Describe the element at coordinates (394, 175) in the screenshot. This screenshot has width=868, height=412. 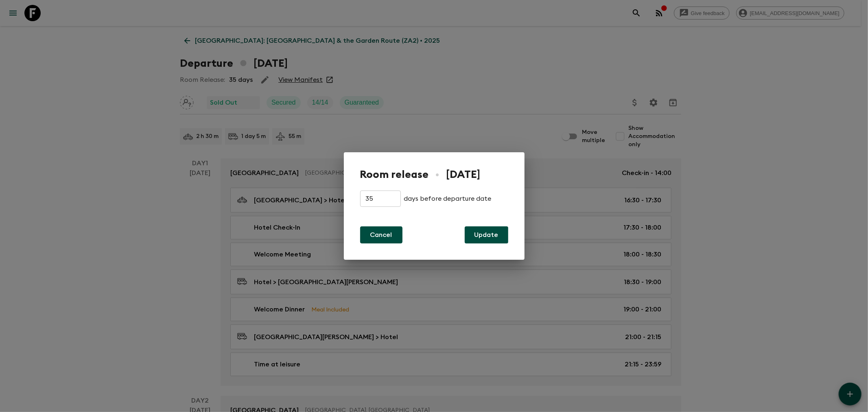
I see `h1: Room release` at that location.